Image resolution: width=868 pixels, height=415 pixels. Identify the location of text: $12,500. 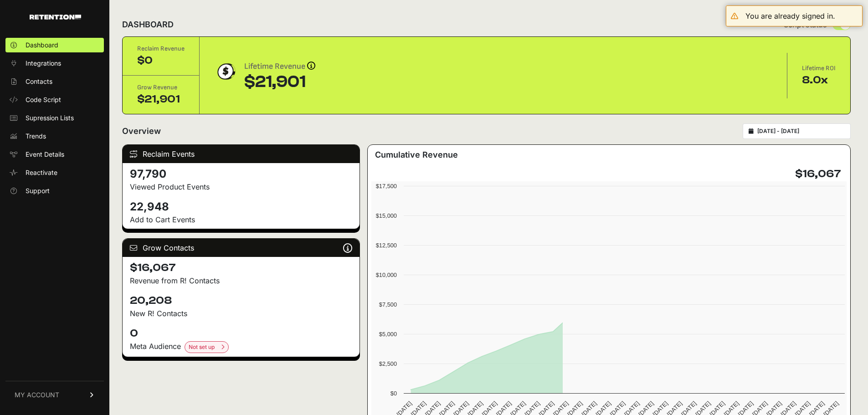
(386, 245).